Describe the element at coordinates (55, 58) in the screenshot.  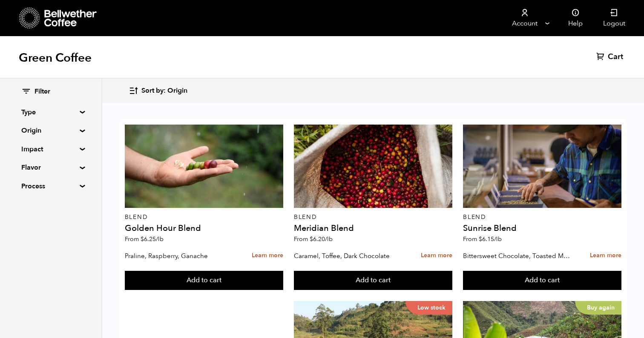
I see `h1: Green Coffee` at that location.